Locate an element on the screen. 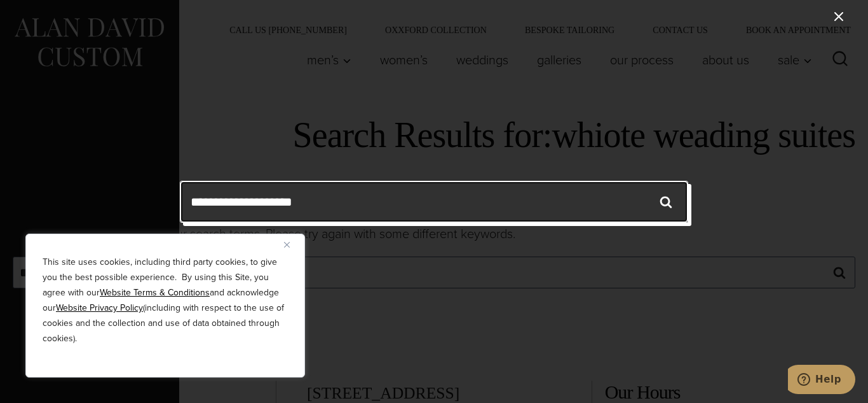 This screenshot has width=868, height=403. span: Help is located at coordinates (40, 15).